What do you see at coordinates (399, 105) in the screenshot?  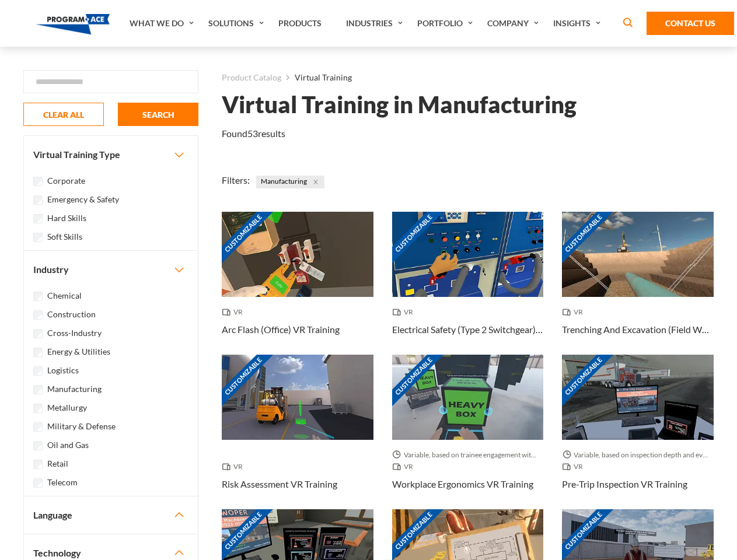 I see `h1: Virtual Training in Manufacturing` at bounding box center [399, 105].